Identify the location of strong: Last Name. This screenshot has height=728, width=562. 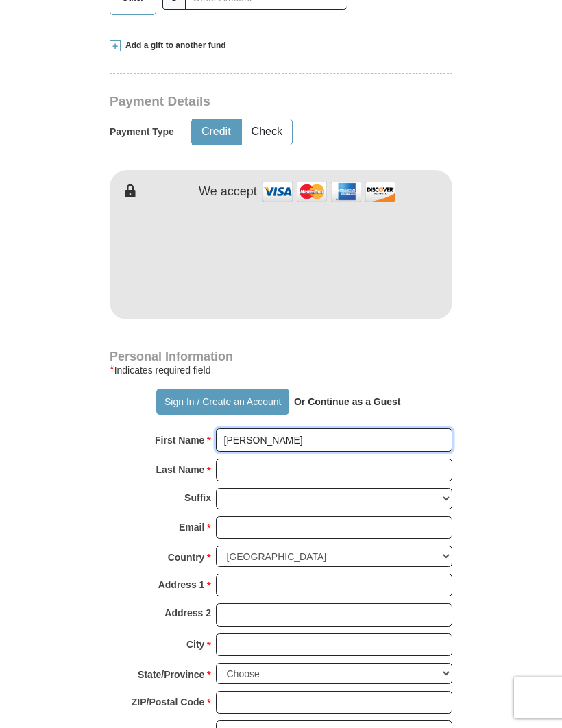
(180, 470).